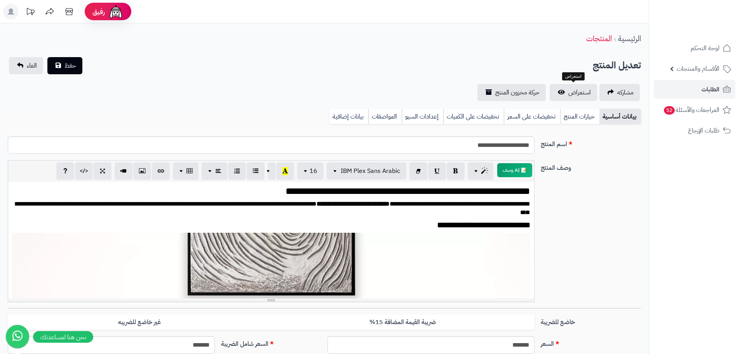 This screenshot has height=354, width=740. What do you see at coordinates (139, 322) in the screenshot?
I see `label: غير خاضع للضريبه` at bounding box center [139, 322].